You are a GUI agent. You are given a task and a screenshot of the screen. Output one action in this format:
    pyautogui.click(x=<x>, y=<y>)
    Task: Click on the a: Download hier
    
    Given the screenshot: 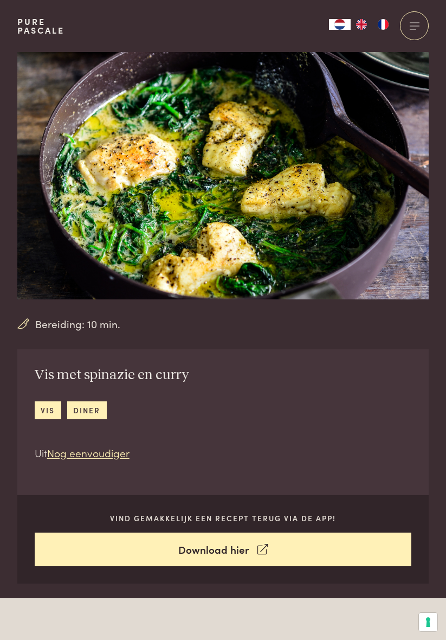 What is the action you would take?
    pyautogui.click(x=223, y=549)
    